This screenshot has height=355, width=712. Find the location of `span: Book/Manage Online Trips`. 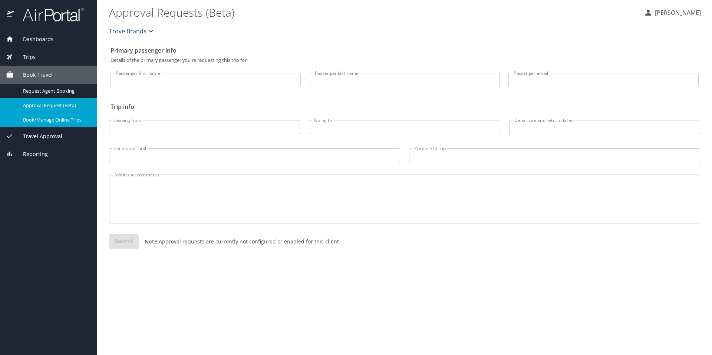

span: Book/Manage Online Trips is located at coordinates (56, 120).